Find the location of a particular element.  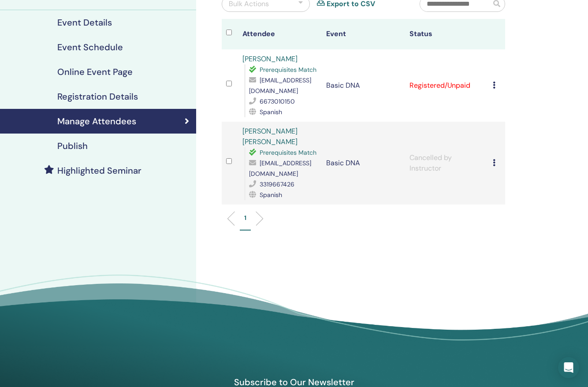

h4: Online Event Page is located at coordinates (95, 72).